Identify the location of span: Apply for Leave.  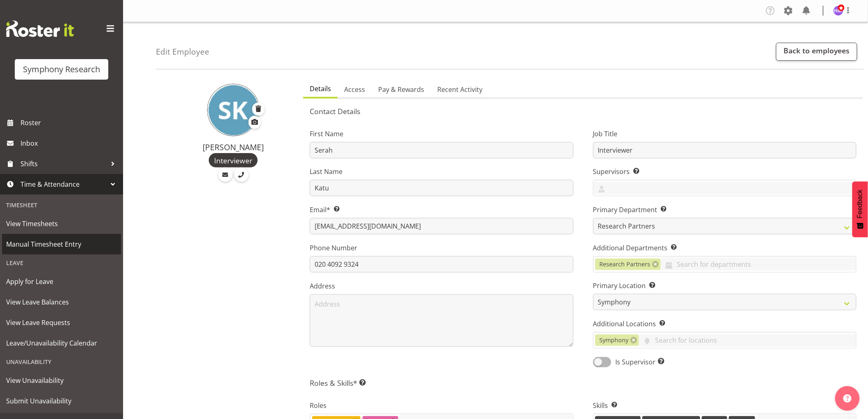
(61, 281).